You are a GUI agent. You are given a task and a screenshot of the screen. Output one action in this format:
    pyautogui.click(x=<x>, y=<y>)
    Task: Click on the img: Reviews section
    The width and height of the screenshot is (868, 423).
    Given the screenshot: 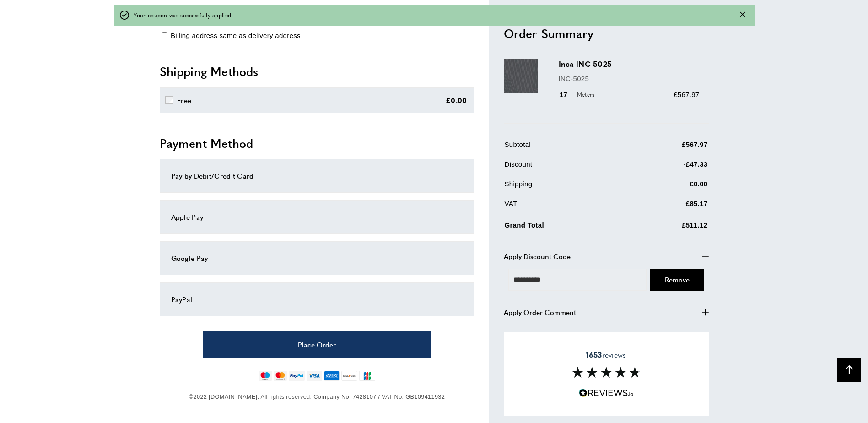 What is the action you would take?
    pyautogui.click(x=606, y=372)
    